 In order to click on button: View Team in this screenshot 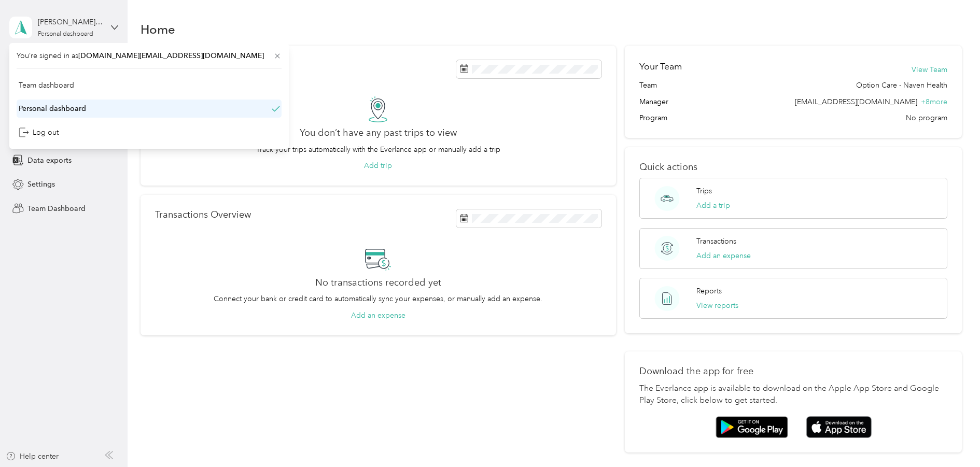, I will do `click(929, 69)`.